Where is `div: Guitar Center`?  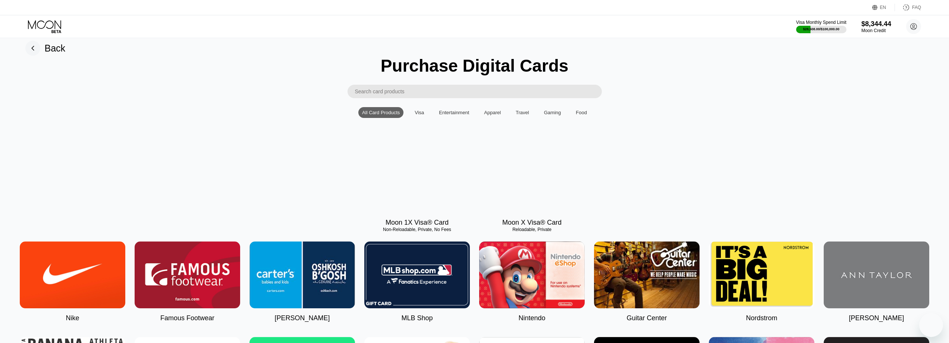 div: Guitar Center is located at coordinates (647, 318).